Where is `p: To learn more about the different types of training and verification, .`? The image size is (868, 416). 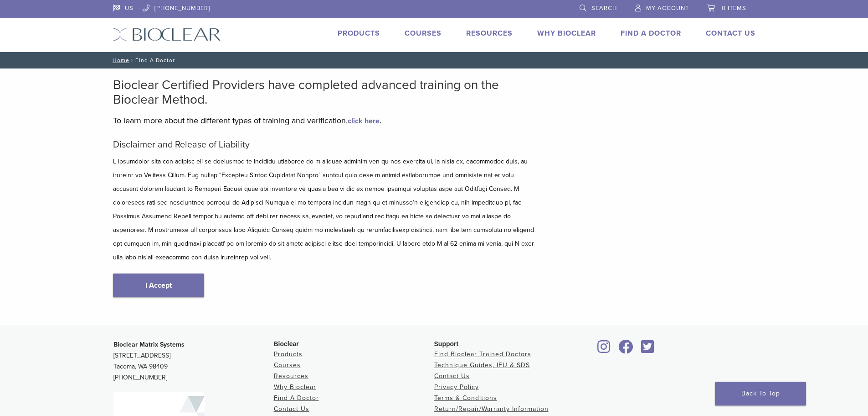
p: To learn more about the different types of training and verification, . is located at coordinates (325, 121).